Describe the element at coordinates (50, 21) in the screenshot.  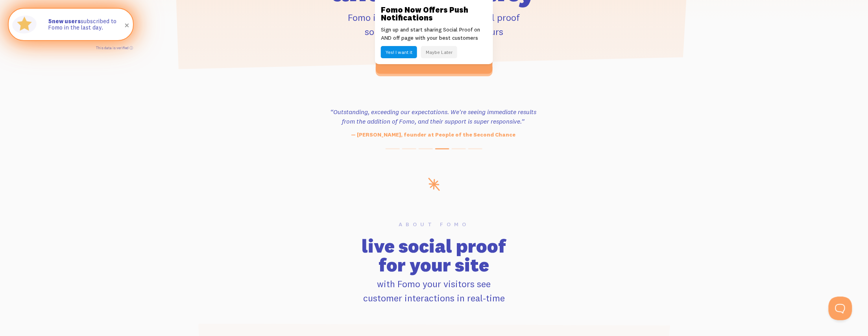
I see `span: 5` at that location.